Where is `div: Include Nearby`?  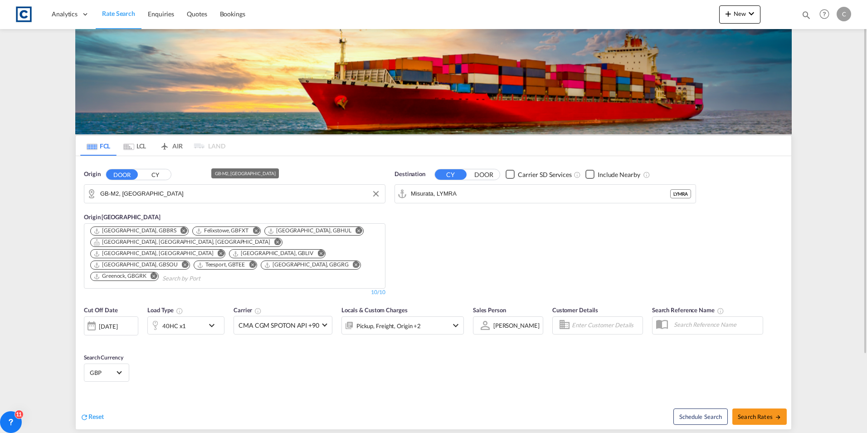 div: Include Nearby is located at coordinates (619, 175).